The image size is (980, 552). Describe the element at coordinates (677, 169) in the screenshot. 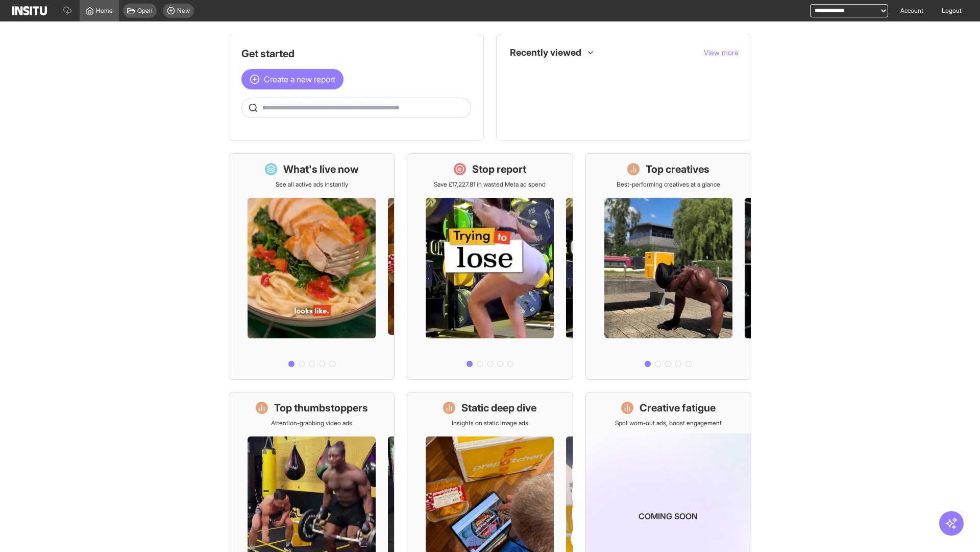

I see `h1: Top creatives` at that location.